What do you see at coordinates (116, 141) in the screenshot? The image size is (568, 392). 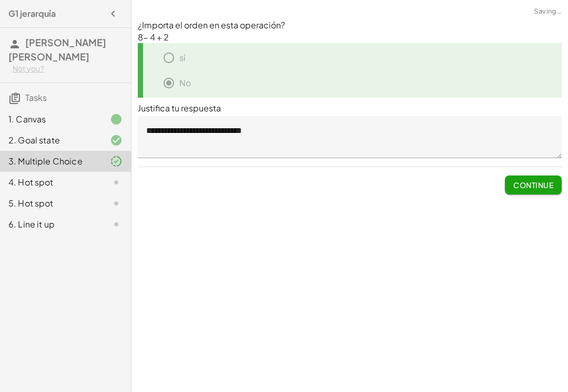 I see `i: Task finished and correct.` at bounding box center [116, 141].